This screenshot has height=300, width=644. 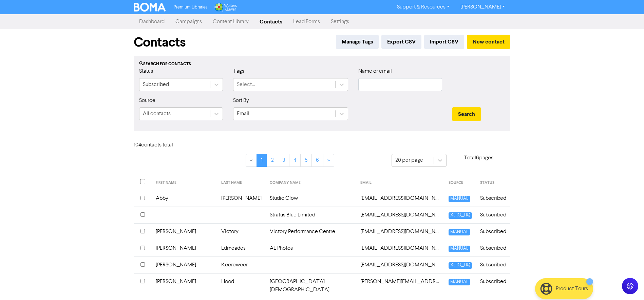 What do you see at coordinates (460, 183) in the screenshot?
I see `th: SOURCE` at bounding box center [460, 183].